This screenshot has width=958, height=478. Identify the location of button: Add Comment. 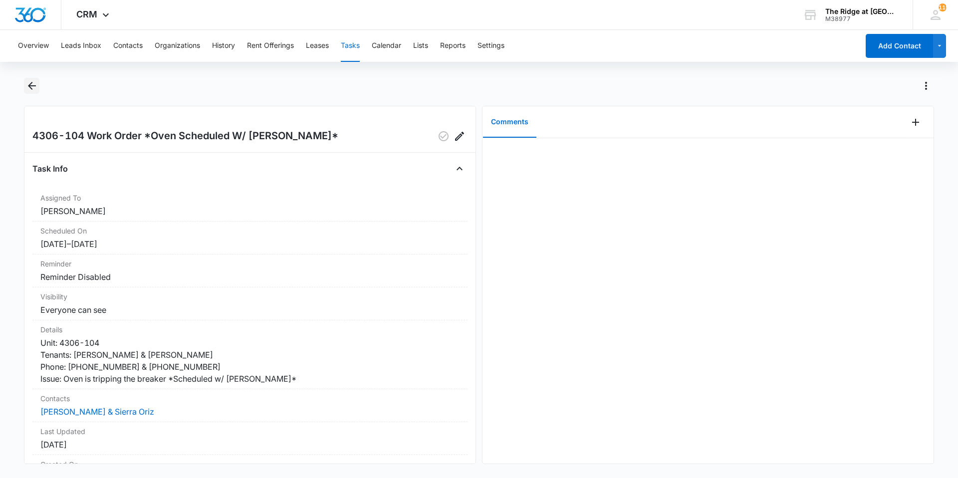
(916, 122).